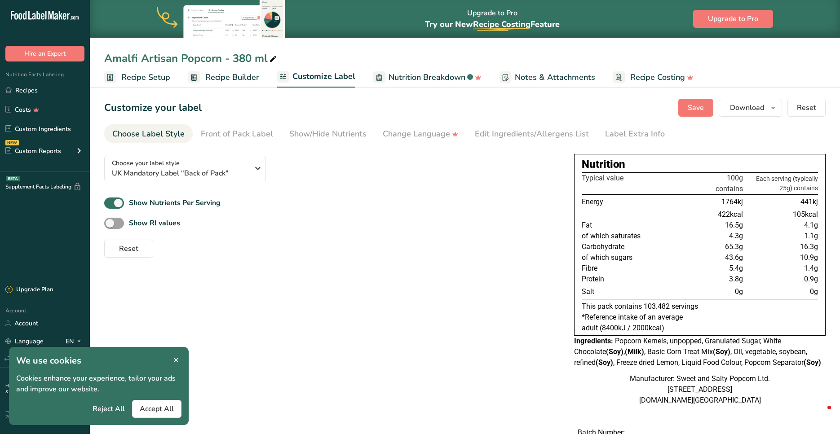 This screenshot has width=840, height=434. I want to click on a: Customize Label, so click(316, 77).